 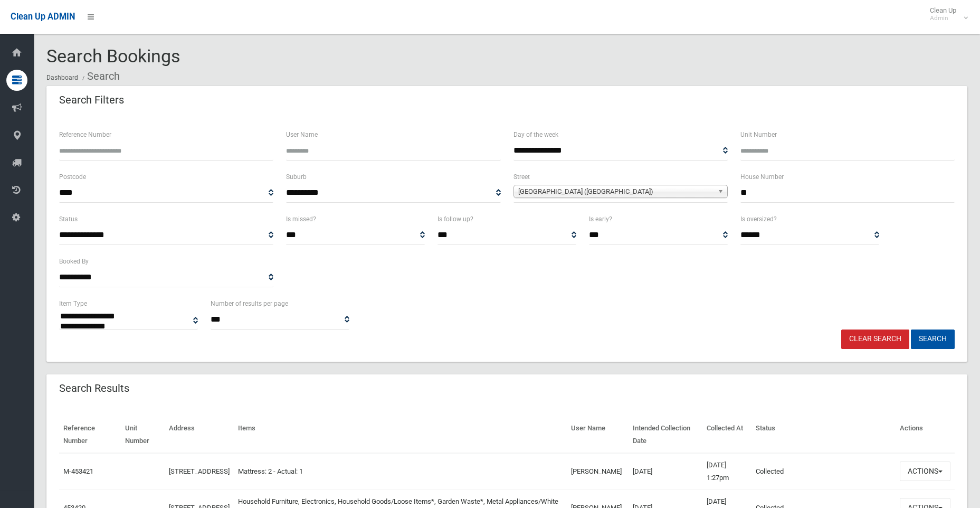 I want to click on label: Is follow up?, so click(x=455, y=219).